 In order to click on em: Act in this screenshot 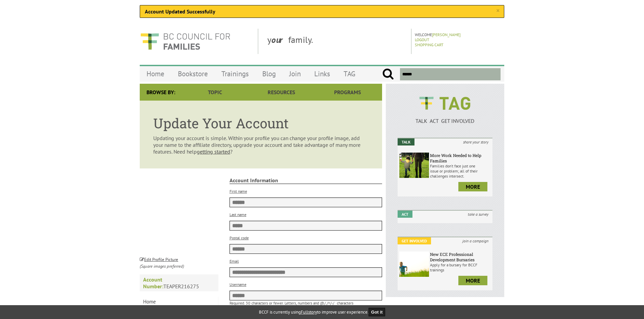, I will do `click(405, 214)`.